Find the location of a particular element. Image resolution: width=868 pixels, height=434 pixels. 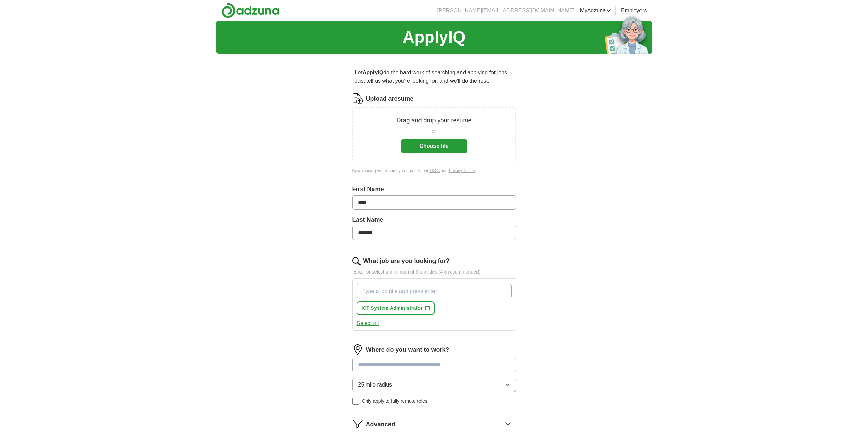

span: ICT System Administrator is located at coordinates (392, 308).